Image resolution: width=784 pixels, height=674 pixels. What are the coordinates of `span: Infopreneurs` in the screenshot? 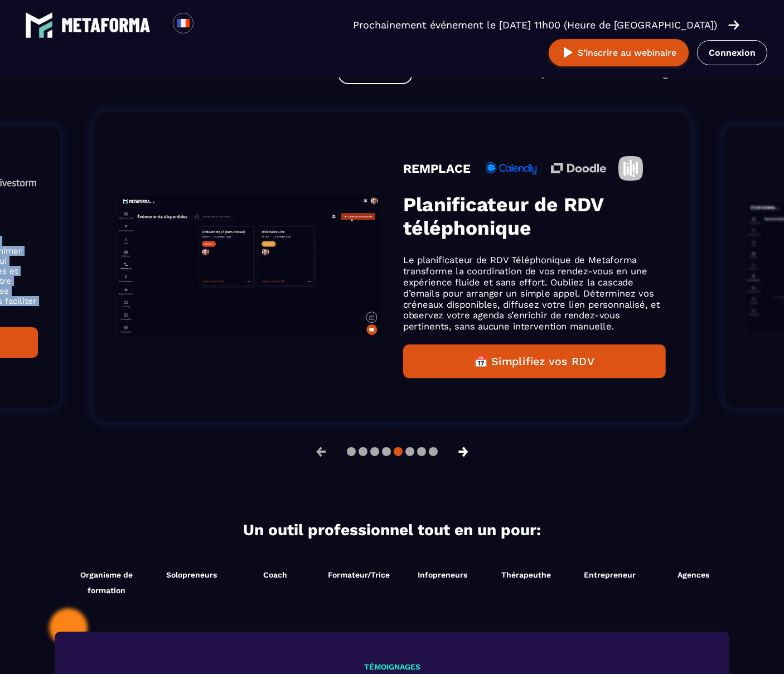 It's located at (442, 575).